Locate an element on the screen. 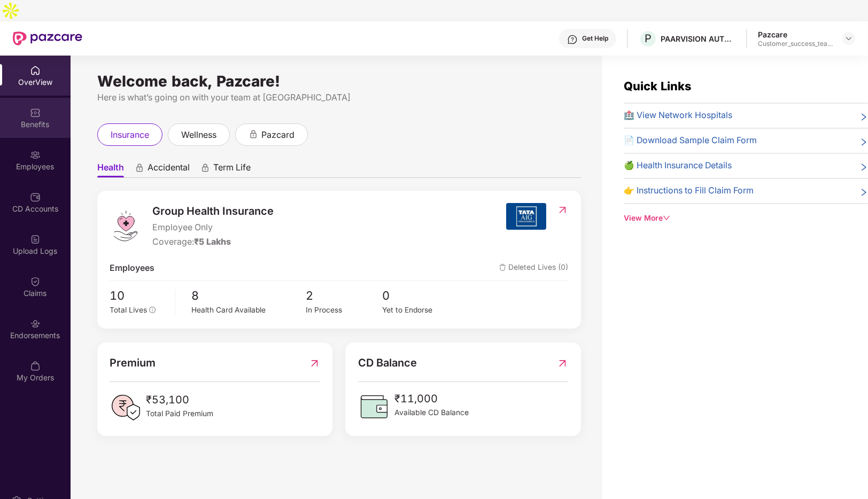 This screenshot has height=499, width=868. div: PAARVISION AUTONOMY PRIVATE LIMITED is located at coordinates (698, 39).